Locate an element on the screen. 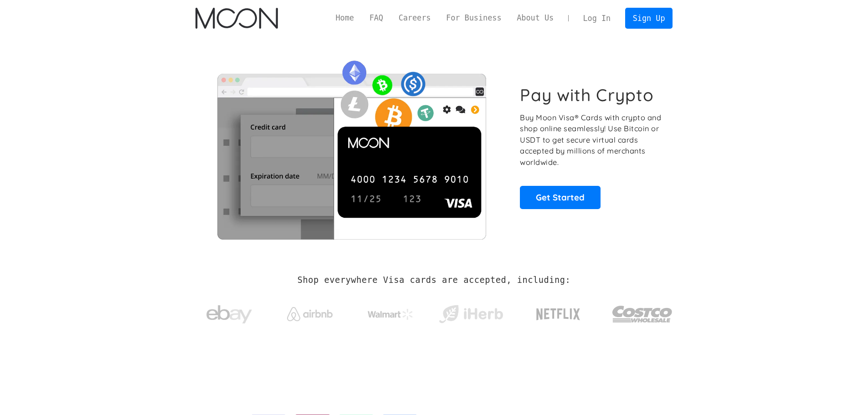  h1: Pay with Crypto is located at coordinates (587, 95).